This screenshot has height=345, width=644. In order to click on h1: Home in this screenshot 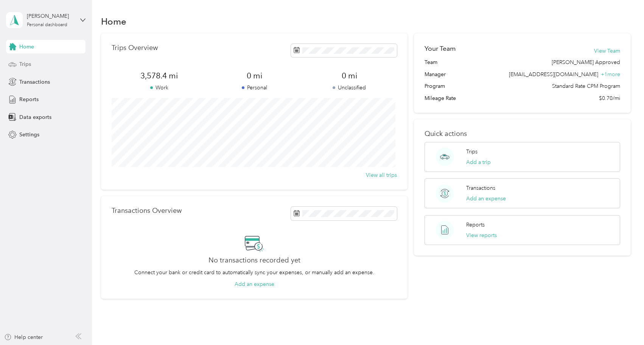, I will do `click(114, 21)`.